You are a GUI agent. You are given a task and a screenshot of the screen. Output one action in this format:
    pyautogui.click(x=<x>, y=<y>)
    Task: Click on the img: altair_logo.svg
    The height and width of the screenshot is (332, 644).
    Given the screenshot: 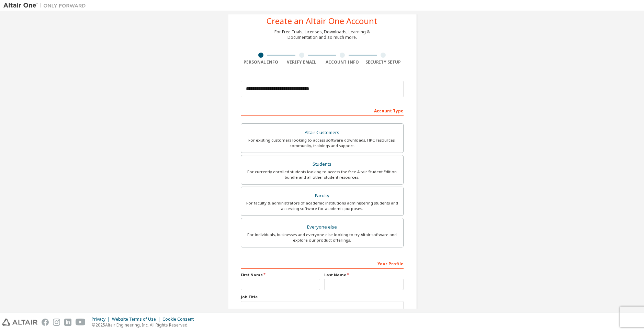 What is the action you would take?
    pyautogui.click(x=19, y=321)
    